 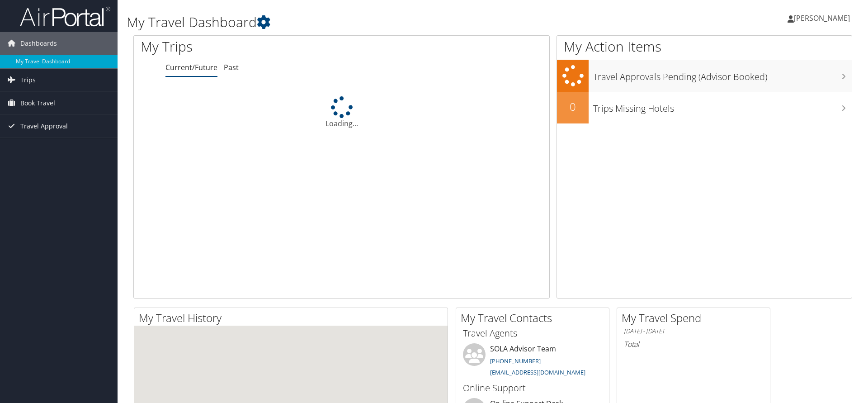 I want to click on h3: Online Support, so click(x=533, y=388).